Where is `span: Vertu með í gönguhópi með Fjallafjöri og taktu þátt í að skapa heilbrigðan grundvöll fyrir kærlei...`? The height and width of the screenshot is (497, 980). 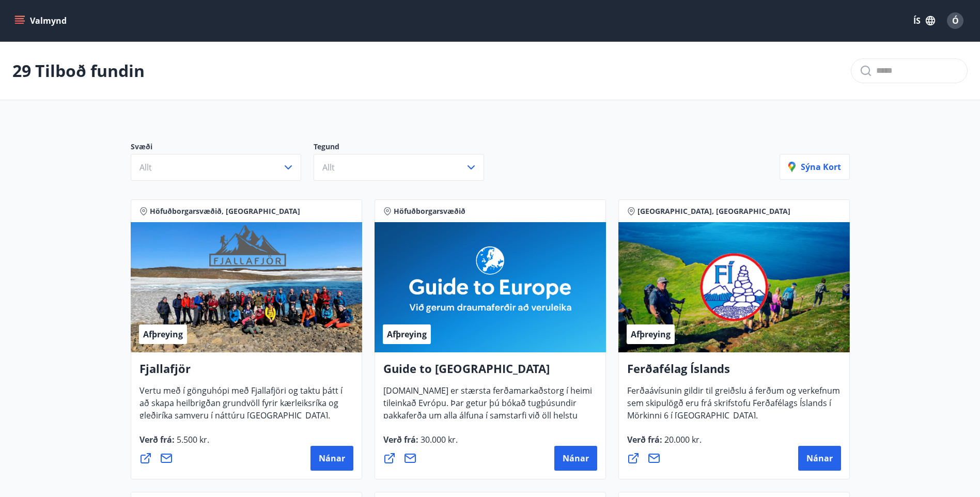 span: Vertu með í gönguhópi með Fjallafjöri og taktu þátt í að skapa heilbrigðan grundvöll fyrir kærlei... is located at coordinates (240, 407).